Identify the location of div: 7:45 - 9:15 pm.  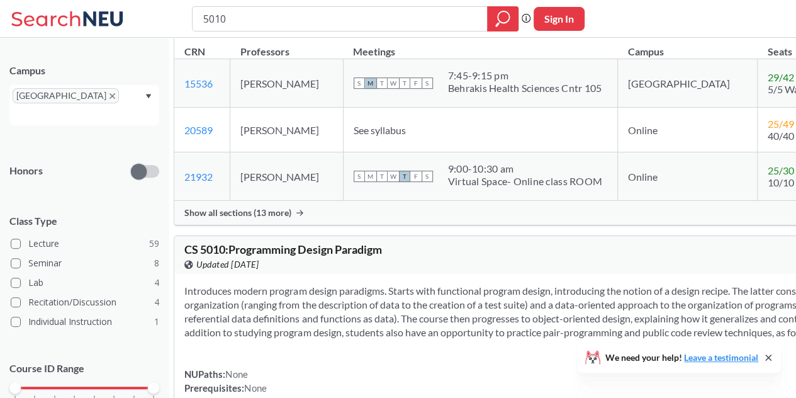
(525, 75).